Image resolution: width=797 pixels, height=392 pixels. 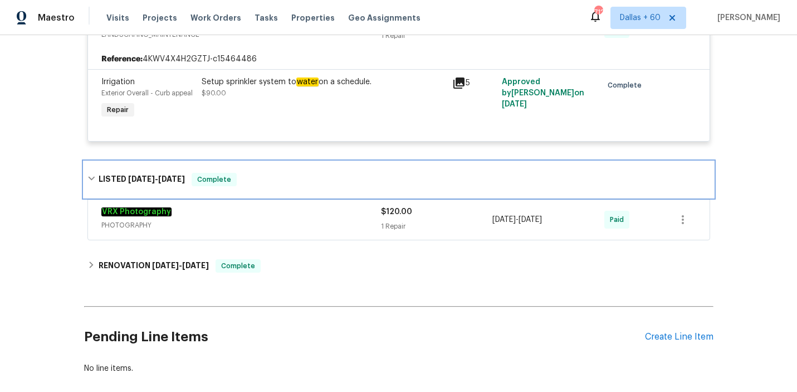 What do you see at coordinates (266, 18) in the screenshot?
I see `span: Tasks` at bounding box center [266, 18].